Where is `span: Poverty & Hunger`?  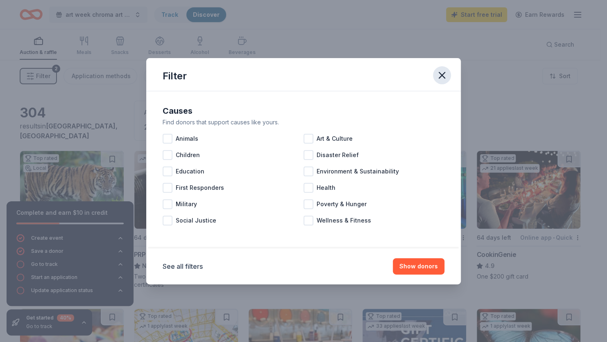 span: Poverty & Hunger is located at coordinates (341, 204).